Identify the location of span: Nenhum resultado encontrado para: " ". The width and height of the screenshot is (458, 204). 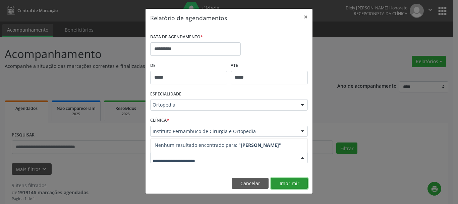
(218, 145).